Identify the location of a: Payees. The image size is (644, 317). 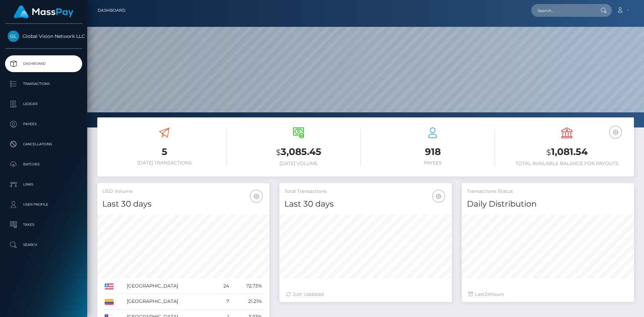
(43, 124).